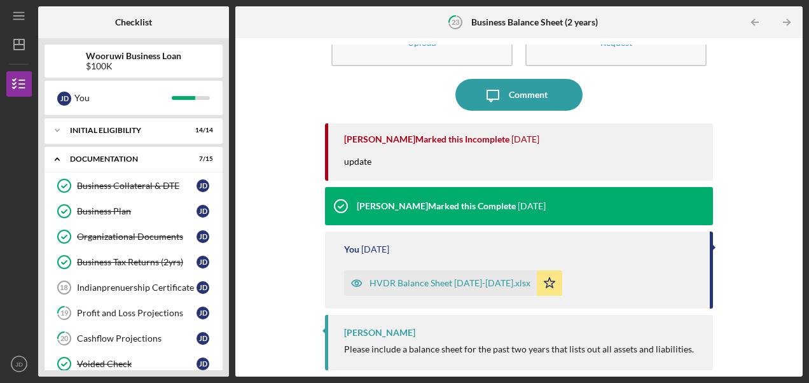 The width and height of the screenshot is (809, 383). Describe the element at coordinates (202, 130) in the screenshot. I see `div: 14 / 14` at that location.